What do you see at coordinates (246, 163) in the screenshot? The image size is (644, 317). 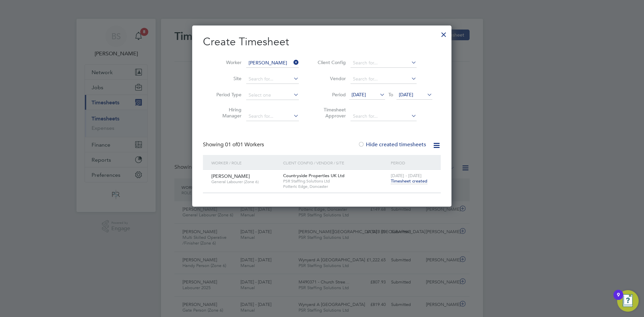 I see `div: Worker / Role` at bounding box center [246, 163].